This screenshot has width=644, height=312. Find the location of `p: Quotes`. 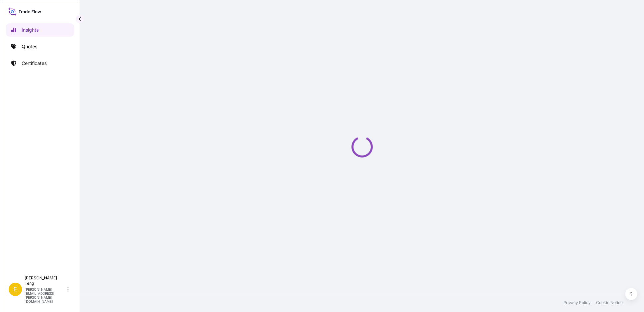

p: Quotes is located at coordinates (29, 47).